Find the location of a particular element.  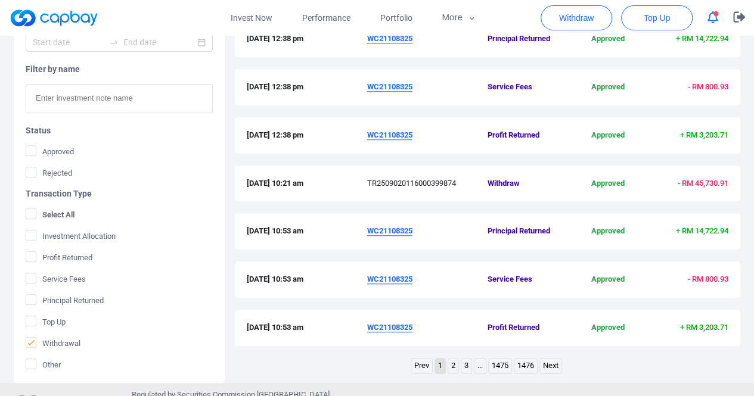

span: - RM 45,730.91 is located at coordinates (702, 183).